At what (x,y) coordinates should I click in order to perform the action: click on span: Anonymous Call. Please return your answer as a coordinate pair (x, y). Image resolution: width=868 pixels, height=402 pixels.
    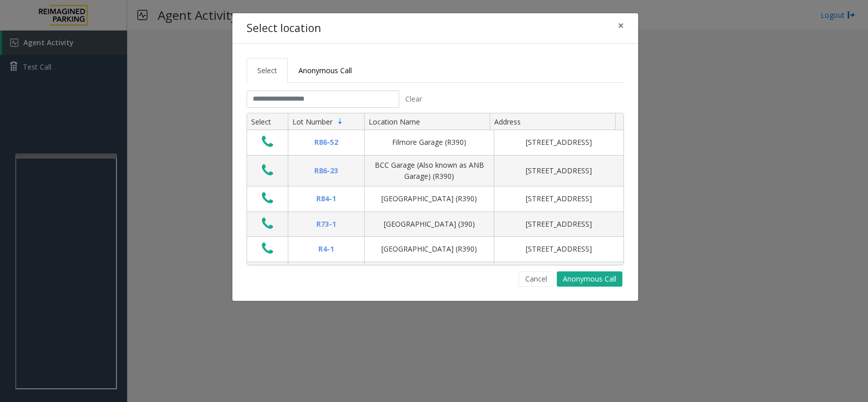
    Looking at the image, I should click on (325, 70).